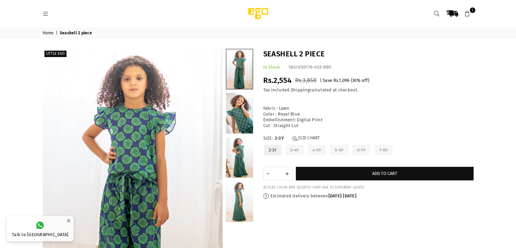 The height and width of the screenshot is (248, 516). What do you see at coordinates (317, 150) in the screenshot?
I see `label: 4-5Y` at bounding box center [317, 150].